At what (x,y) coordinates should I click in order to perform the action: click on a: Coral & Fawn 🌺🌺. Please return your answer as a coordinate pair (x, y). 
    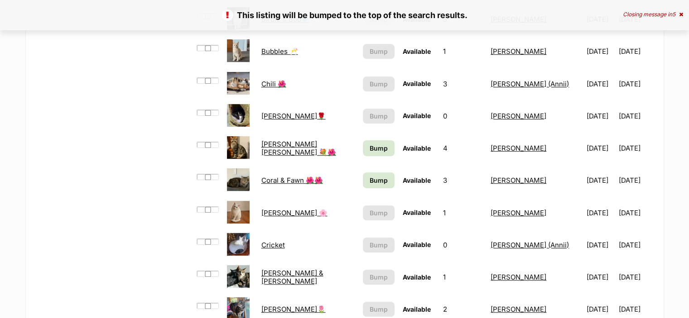
    Looking at the image, I should click on (292, 180).